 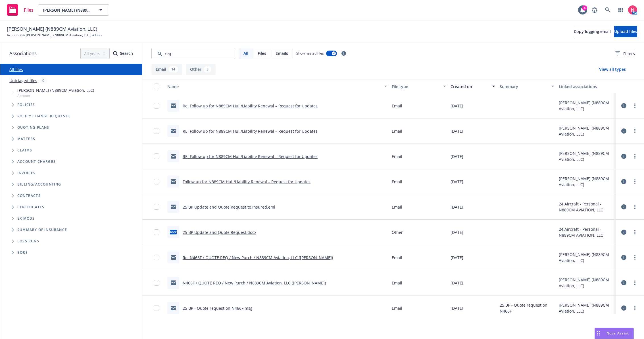 I want to click on button: Linked associations, so click(x=586, y=86).